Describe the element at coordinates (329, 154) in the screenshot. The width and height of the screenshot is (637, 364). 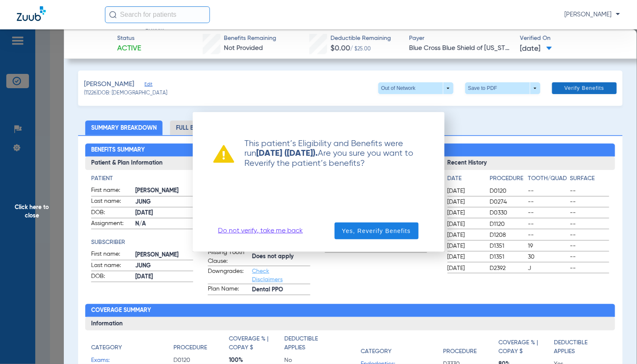
I see `p: This patient’s Eligibility and Benefits were run Are you sure you want to Reverify the patient’s ...` at that location.